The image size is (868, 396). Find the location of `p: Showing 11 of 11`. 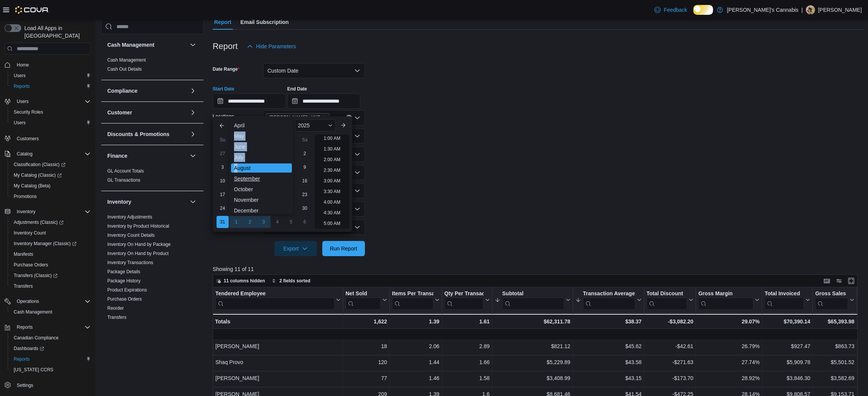

p: Showing 11 of 11 is located at coordinates (538, 269).